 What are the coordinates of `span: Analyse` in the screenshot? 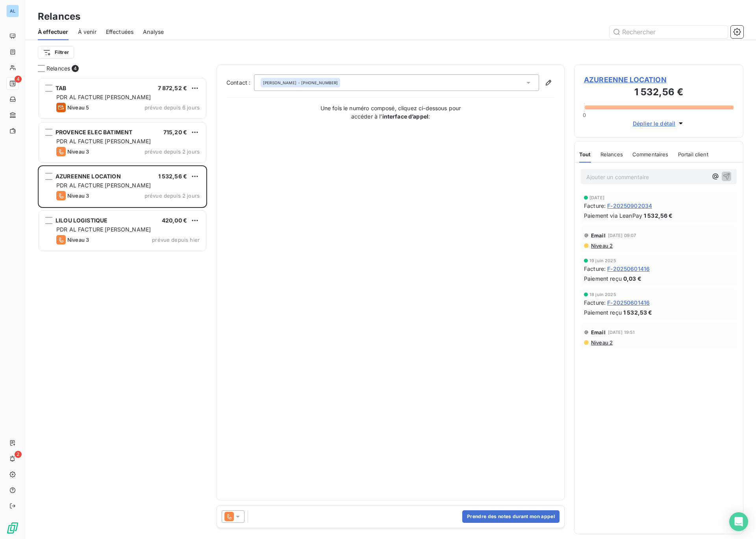 It's located at (153, 32).